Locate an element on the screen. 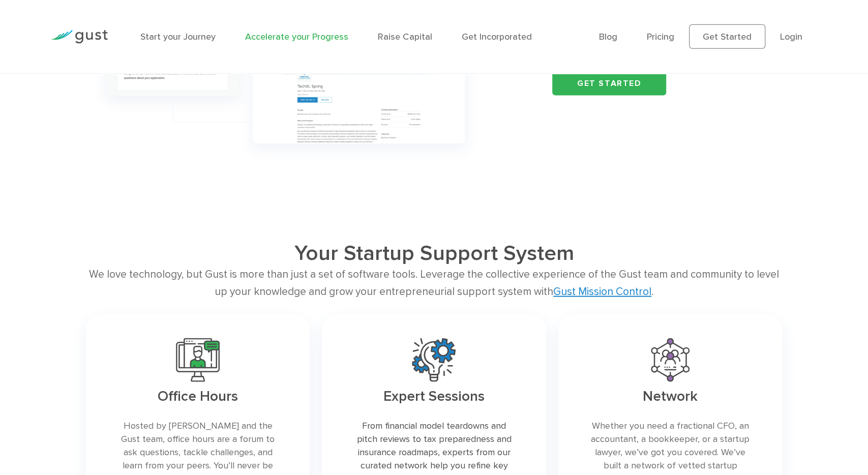 The image size is (868, 475). h2: Your Startup Support System is located at coordinates (435, 253).